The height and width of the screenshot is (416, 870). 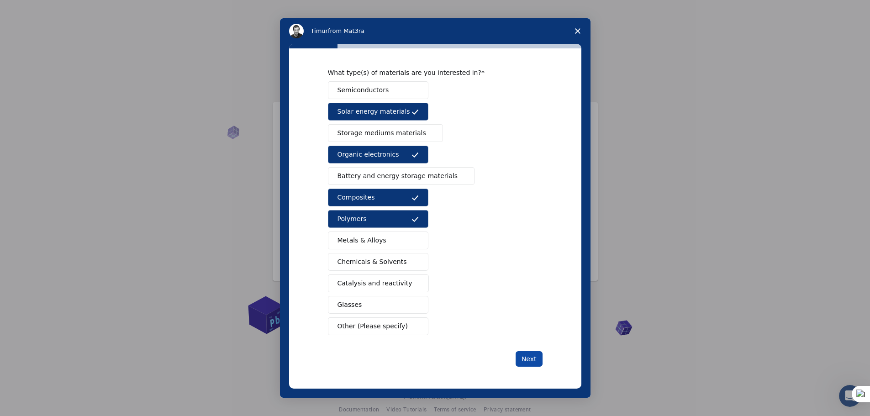 I want to click on button: Polymers, so click(x=378, y=219).